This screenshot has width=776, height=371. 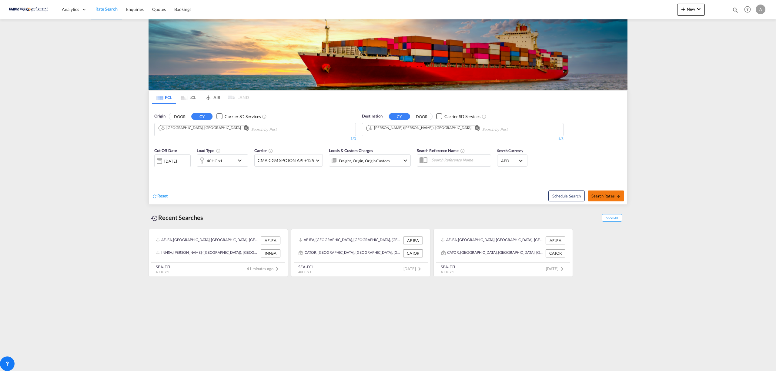 What do you see at coordinates (188, 97) in the screenshot?
I see `md-tab-item: LCL` at bounding box center [188, 97].